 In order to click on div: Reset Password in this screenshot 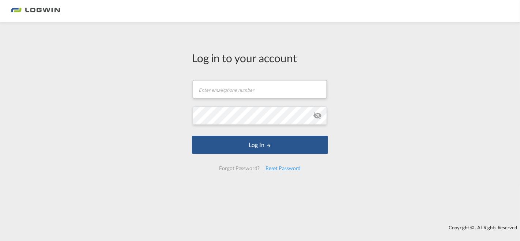, I will do `click(283, 168)`.